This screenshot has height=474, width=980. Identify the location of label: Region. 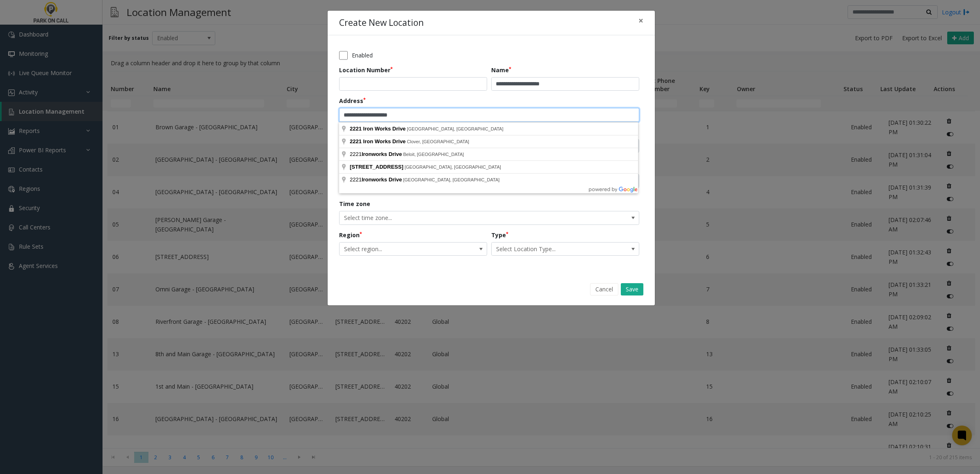
(351, 235).